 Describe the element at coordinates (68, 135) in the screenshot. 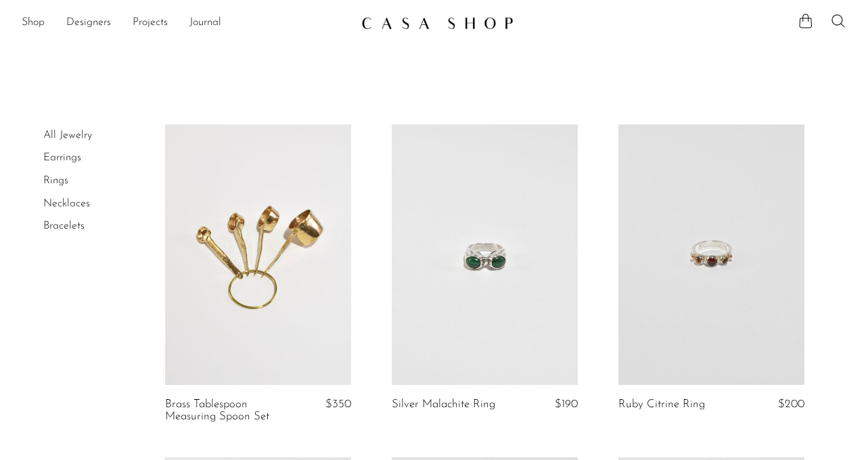

I see `a: All Jewelry` at that location.